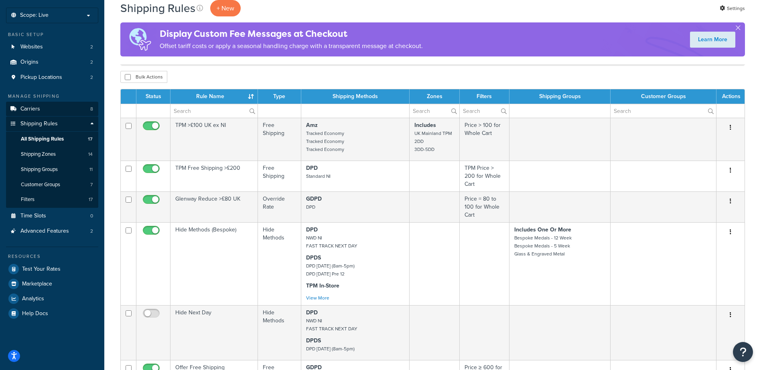  What do you see at coordinates (52, 96) in the screenshot?
I see `div: Manage Shipping` at bounding box center [52, 96].